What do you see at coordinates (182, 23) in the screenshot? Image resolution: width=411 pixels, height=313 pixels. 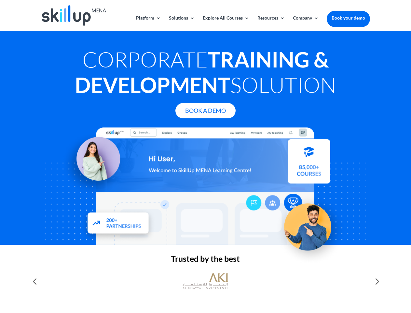 I see `a: Solutions` at bounding box center [182, 23].